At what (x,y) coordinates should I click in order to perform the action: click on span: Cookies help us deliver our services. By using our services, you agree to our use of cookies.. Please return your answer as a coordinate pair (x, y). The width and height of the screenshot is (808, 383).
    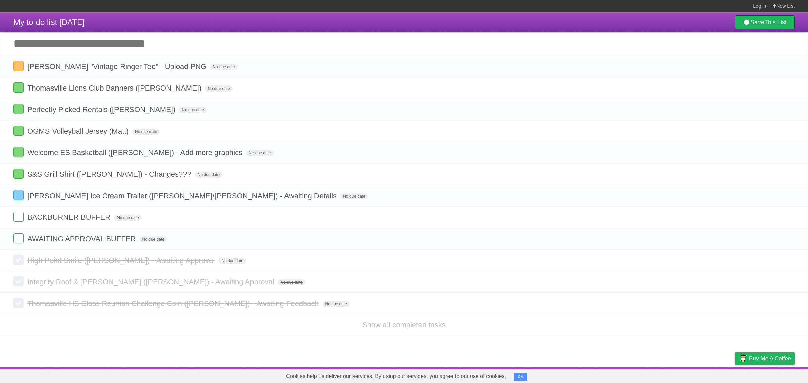
    Looking at the image, I should click on (396, 377).